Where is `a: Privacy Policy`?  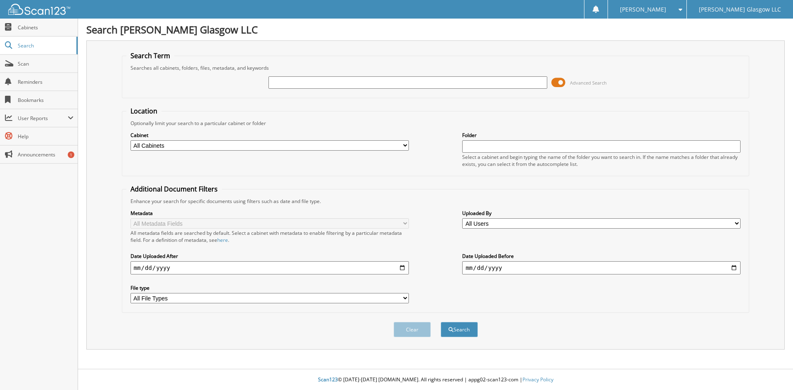
a: Privacy Policy is located at coordinates (538, 380).